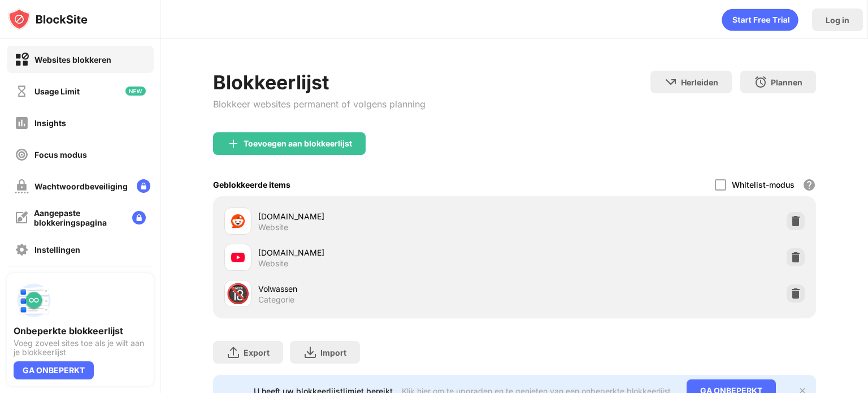 The image size is (868, 393). What do you see at coordinates (60, 154) in the screenshot?
I see `div: Focus modus` at bounding box center [60, 154].